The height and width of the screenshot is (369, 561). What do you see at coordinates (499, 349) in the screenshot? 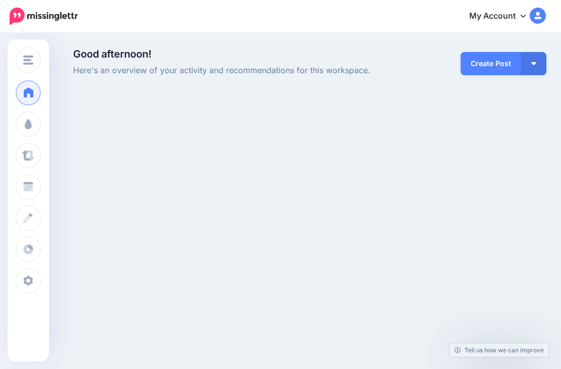
I see `a: Tell us how we can improve` at bounding box center [499, 349].